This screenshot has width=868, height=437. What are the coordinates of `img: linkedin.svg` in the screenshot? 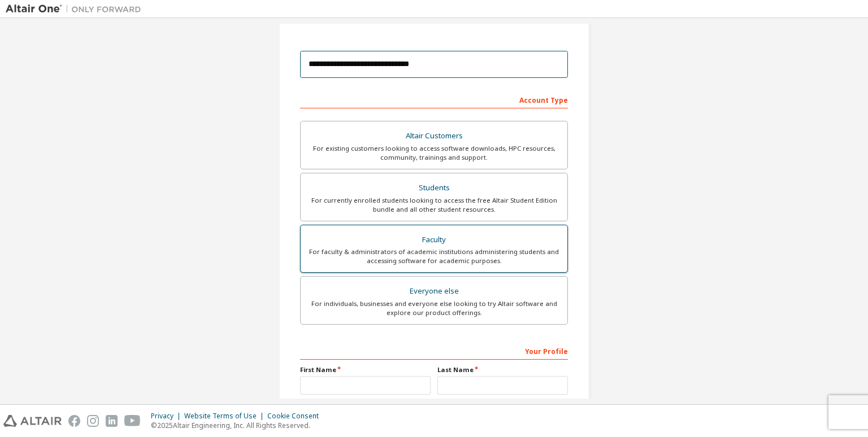 It's located at (111, 420).